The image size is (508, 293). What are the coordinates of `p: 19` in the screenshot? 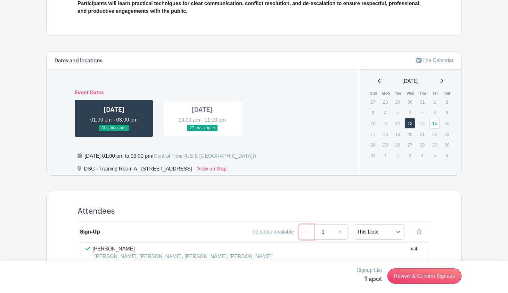 It's located at (398, 134).